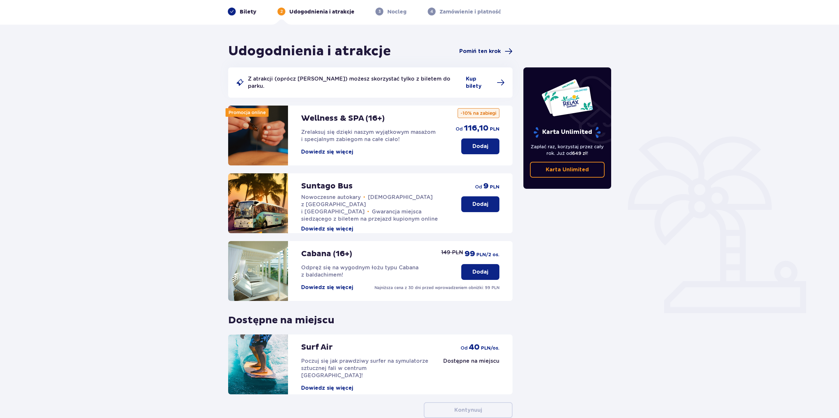  What do you see at coordinates (452, 252) in the screenshot?
I see `p: 149 PLN` at bounding box center [452, 252].